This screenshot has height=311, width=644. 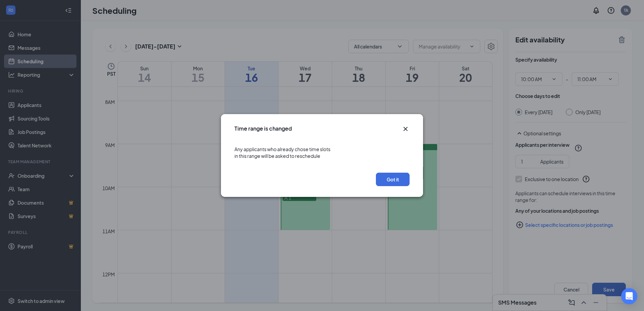 What do you see at coordinates (629, 296) in the screenshot?
I see `div: Open Intercom Messenger` at bounding box center [629, 296].